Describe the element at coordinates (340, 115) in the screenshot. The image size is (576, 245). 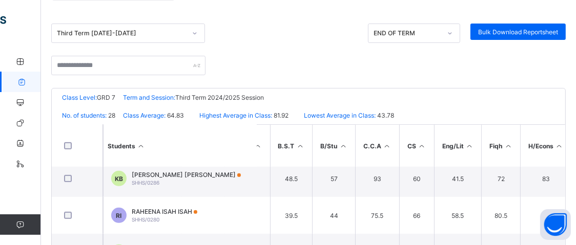
I see `span: Lowest Average in Class:` at that location.